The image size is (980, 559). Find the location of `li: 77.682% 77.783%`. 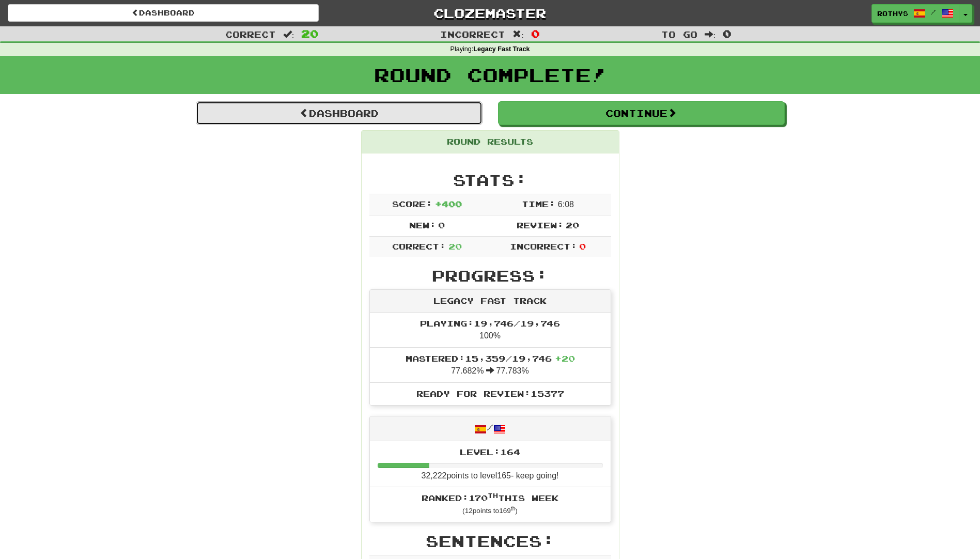

li: 77.682% 77.783% is located at coordinates (490, 364).